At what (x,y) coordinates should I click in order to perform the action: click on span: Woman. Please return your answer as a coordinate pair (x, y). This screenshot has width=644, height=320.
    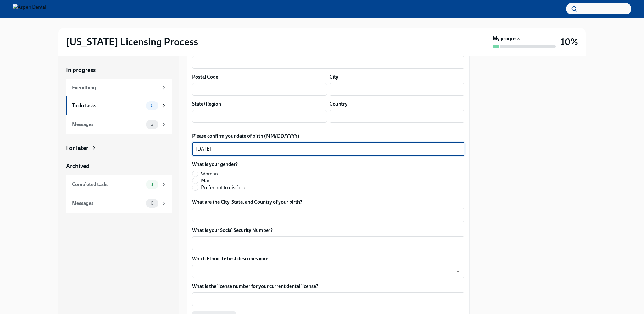
    Looking at the image, I should click on (209, 174).